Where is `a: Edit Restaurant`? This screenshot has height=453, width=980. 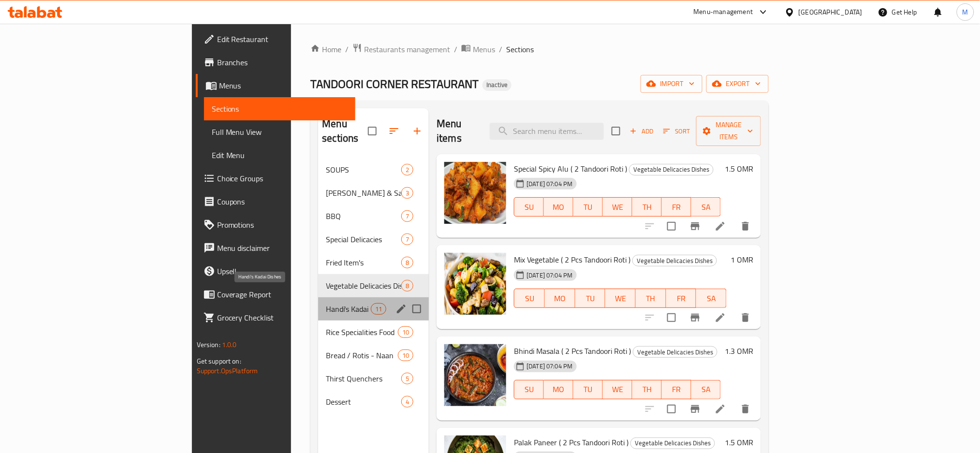 a: Edit Restaurant is located at coordinates (276, 39).